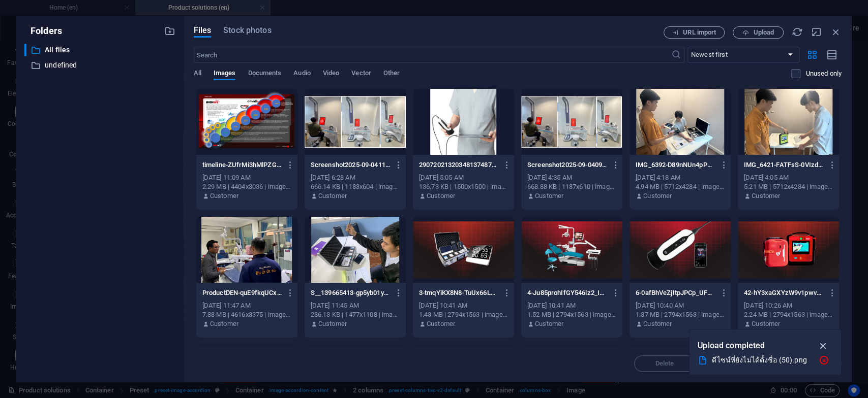  Describe the element at coordinates (798, 32) in the screenshot. I see `i: Reload` at that location.